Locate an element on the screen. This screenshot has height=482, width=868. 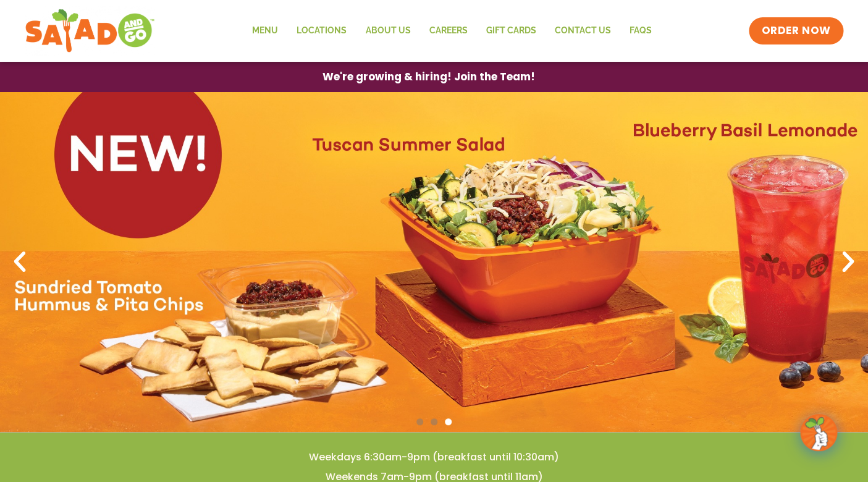
span: Go to slide 2 is located at coordinates (434, 421).